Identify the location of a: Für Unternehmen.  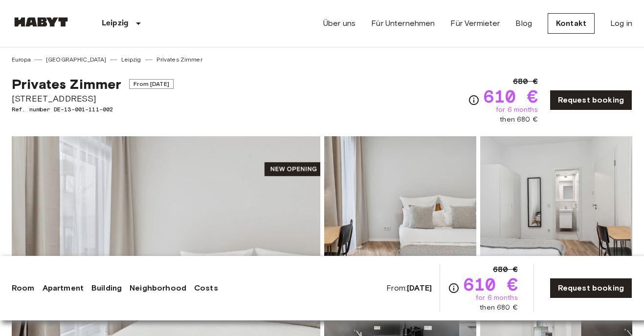
(403, 23).